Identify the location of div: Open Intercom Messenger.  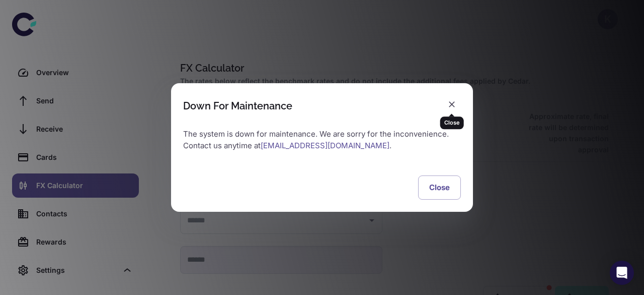
(622, 273).